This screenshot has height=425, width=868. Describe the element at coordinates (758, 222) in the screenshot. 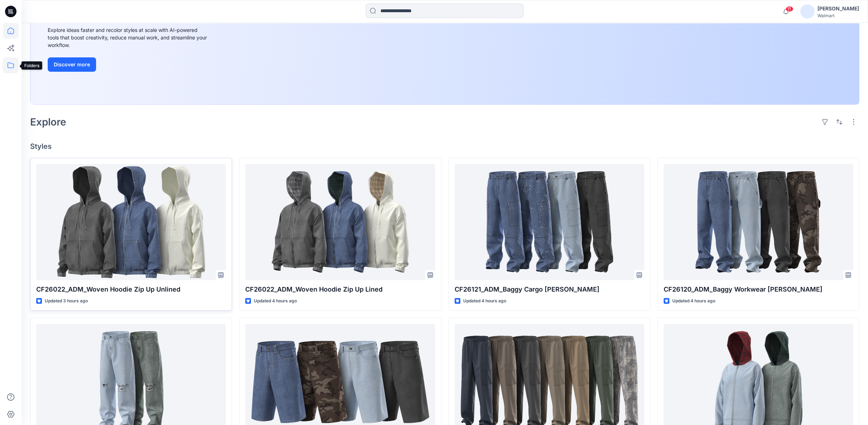

I see `a: CF26120_ADM_Baggy Workwear Jean` at that location.